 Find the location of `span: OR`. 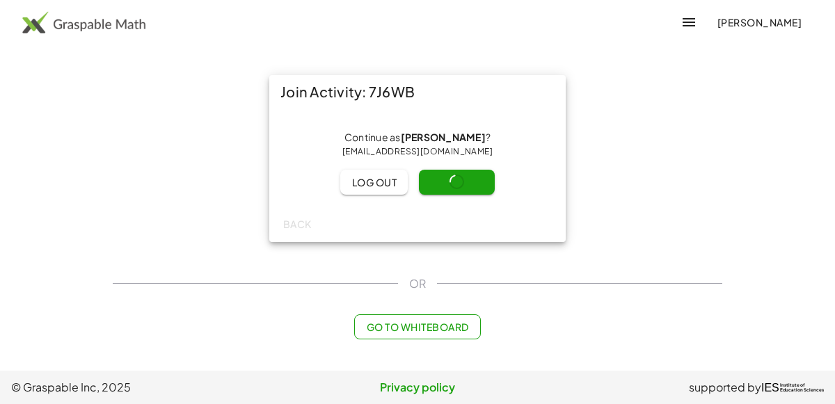

span: OR is located at coordinates (417, 284).